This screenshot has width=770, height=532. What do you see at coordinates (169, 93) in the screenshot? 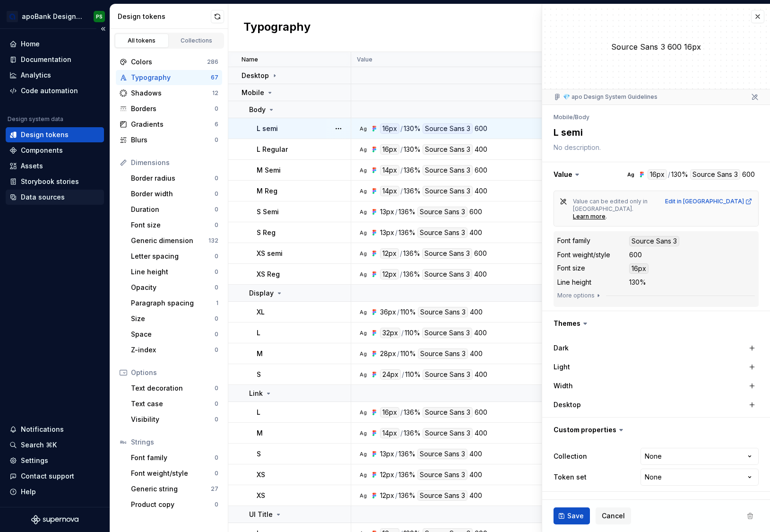
I see `a: Shadows12` at bounding box center [169, 93].